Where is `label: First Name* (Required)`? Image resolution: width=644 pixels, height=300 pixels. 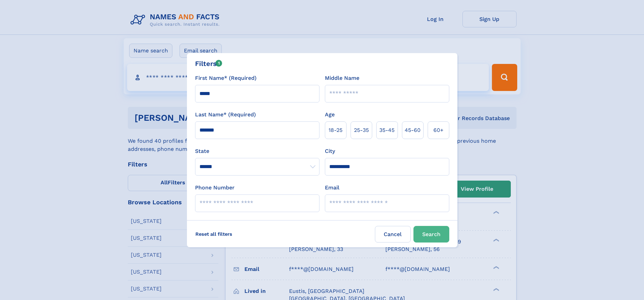
label: First Name* (Required) is located at coordinates (226, 78).